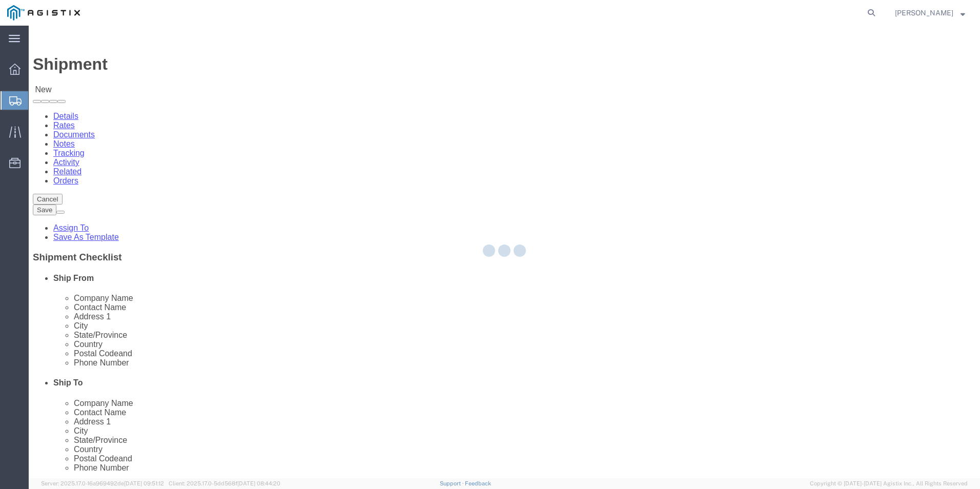 Image resolution: width=980 pixels, height=489 pixels. I want to click on span: Client: 2025.17.0-5dd568f, so click(225, 483).